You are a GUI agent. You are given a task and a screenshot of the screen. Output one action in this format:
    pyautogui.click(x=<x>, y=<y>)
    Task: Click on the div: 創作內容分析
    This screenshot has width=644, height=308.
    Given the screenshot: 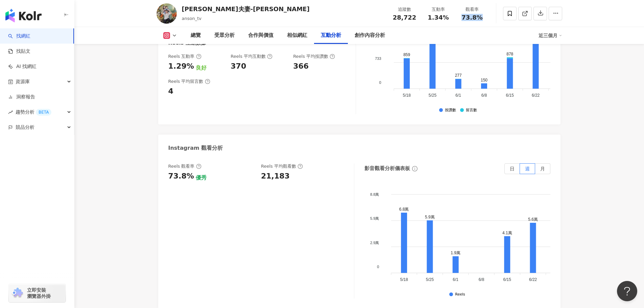 What is the action you would take?
    pyautogui.click(x=370, y=36)
    